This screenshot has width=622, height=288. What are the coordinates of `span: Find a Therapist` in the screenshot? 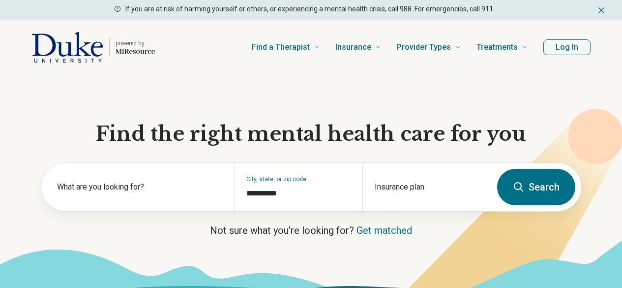 It's located at (281, 47).